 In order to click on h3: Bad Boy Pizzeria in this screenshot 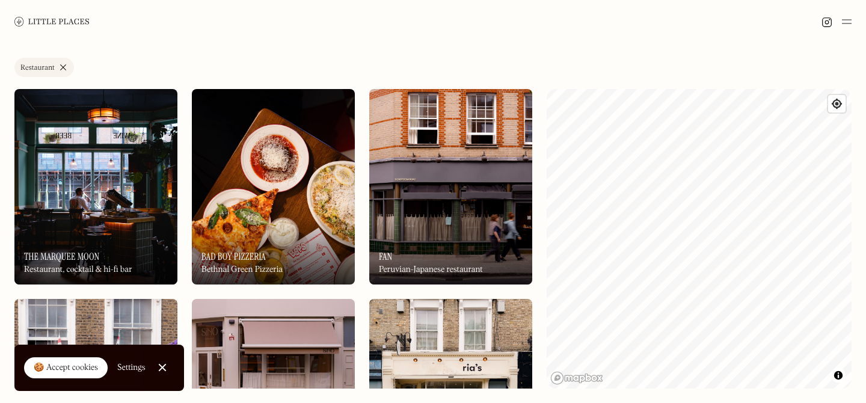, I will do `click(233, 256)`.